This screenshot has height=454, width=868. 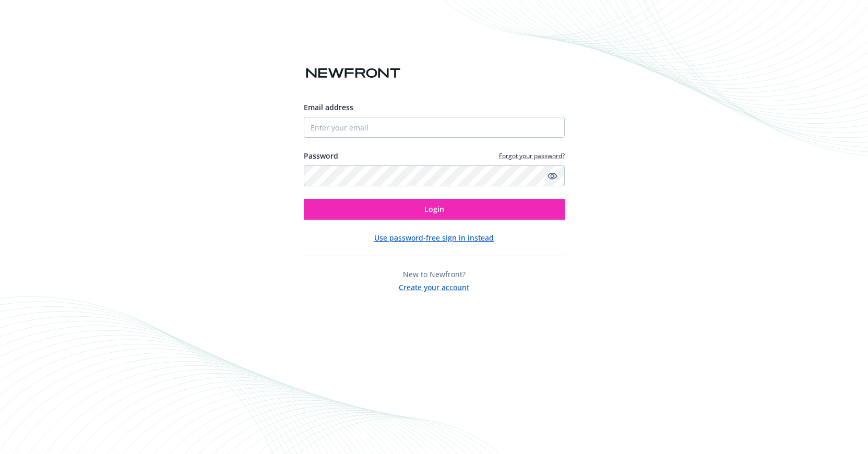 I want to click on input: Enter your password, so click(x=434, y=176).